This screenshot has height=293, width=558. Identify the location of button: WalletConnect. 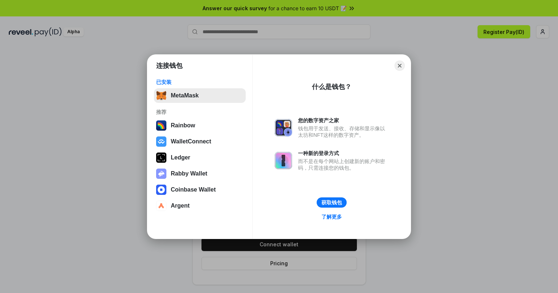
(199, 142).